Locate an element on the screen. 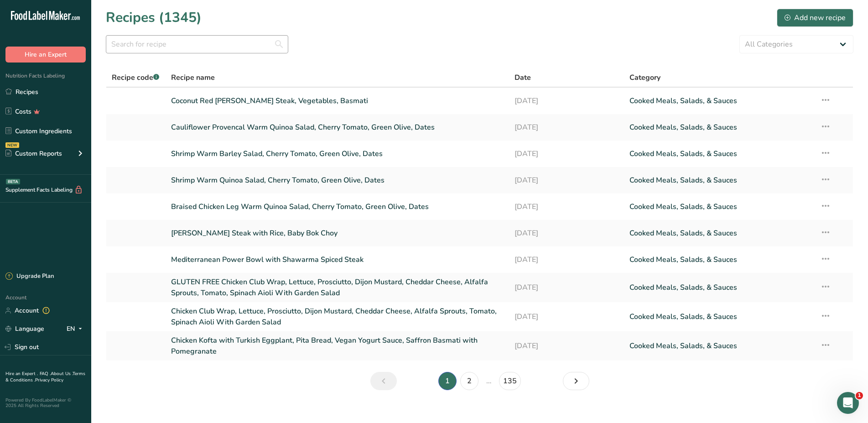 This screenshot has height=423, width=868. a: Previous page is located at coordinates (383, 381).